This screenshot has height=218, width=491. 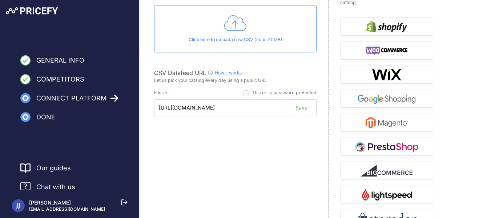 I want to click on input: https://www.example.com/catalog.csv, so click(x=235, y=107).